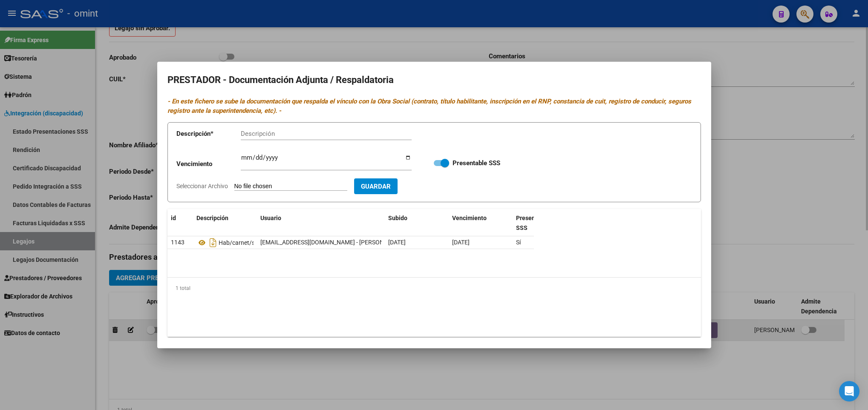 This screenshot has width=868, height=410. I want to click on span: id, so click(174, 218).